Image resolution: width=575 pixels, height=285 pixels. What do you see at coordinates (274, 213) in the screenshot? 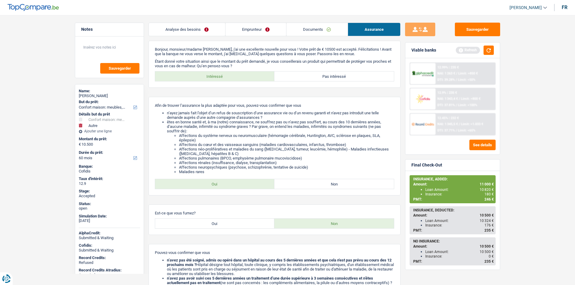
I see `p: Est-ce que vous fumez?` at bounding box center [274, 213].